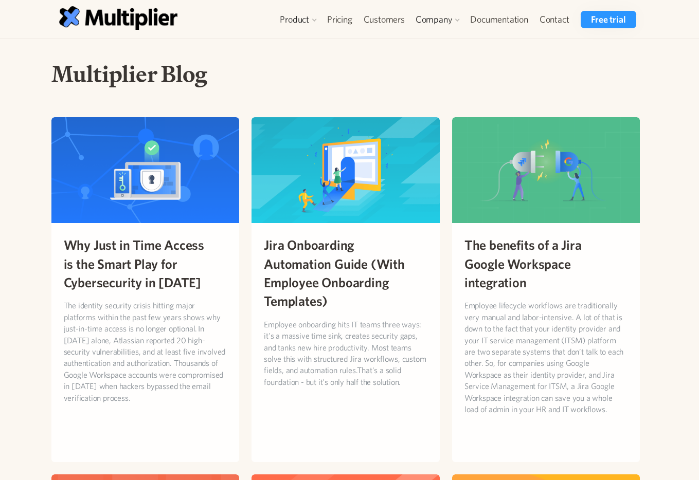 The height and width of the screenshot is (480, 699). I want to click on a: Jira Onboarding Automation Guide (With Employee Onboarding Templates)Employee onboarding hits IT ..., so click(346, 290).